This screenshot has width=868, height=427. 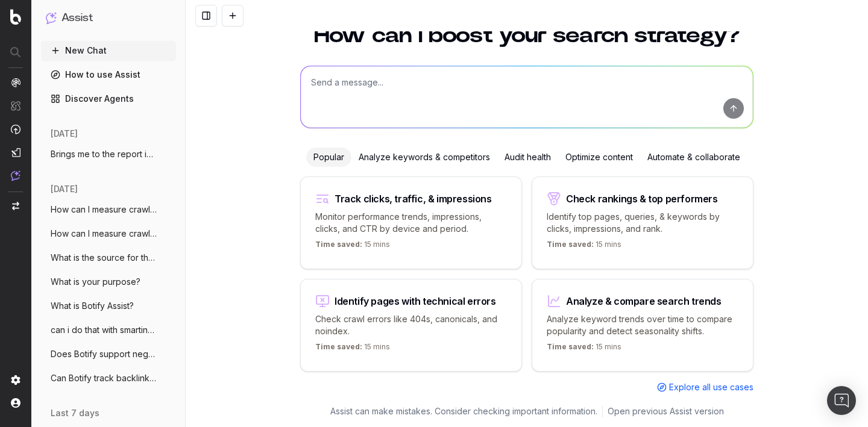 I want to click on button: What is Botify Assist?, so click(x=108, y=306).